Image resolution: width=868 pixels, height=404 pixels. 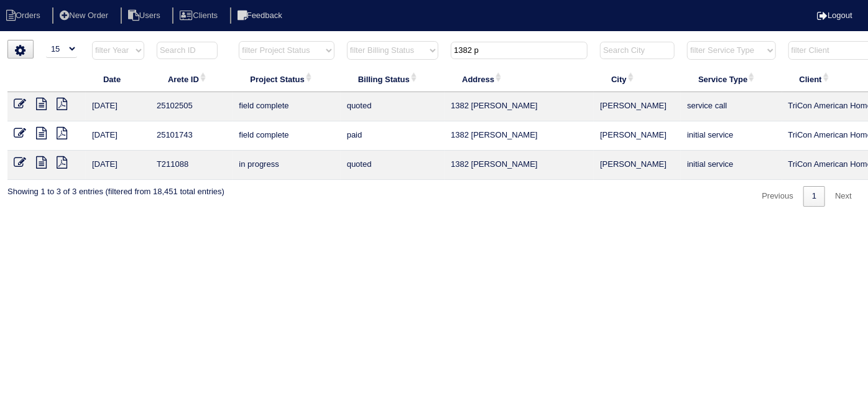 I want to click on input: Search ID, so click(x=187, y=50).